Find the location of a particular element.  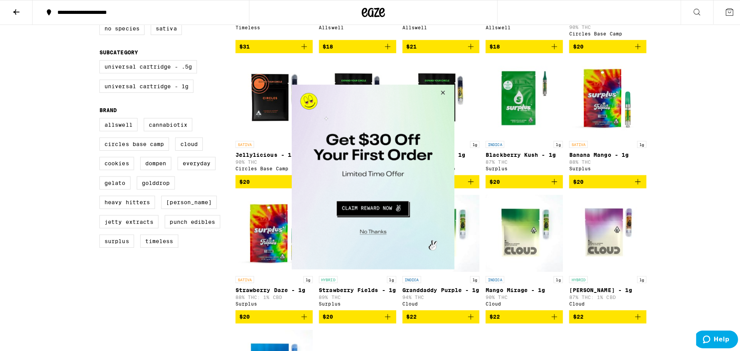

span: $31 is located at coordinates (243, 46).